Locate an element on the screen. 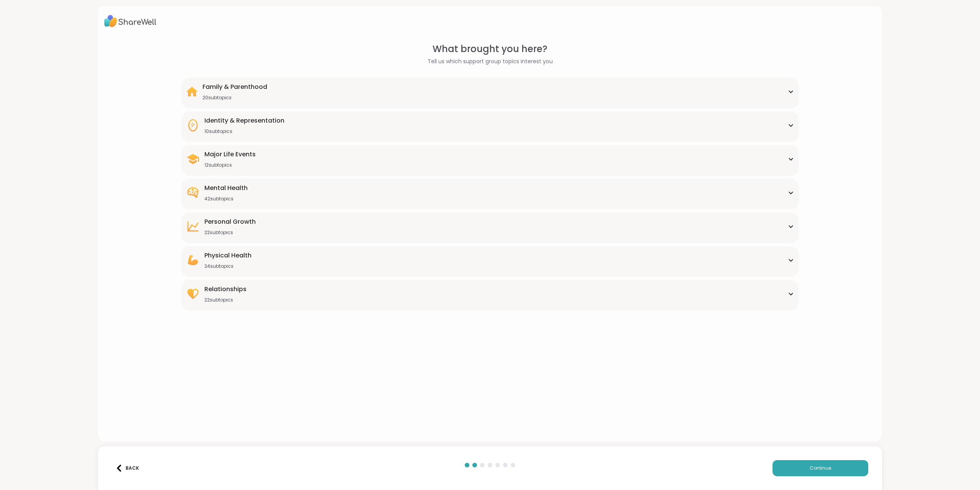 The width and height of the screenshot is (980, 490). div: Relationships is located at coordinates (225, 289).